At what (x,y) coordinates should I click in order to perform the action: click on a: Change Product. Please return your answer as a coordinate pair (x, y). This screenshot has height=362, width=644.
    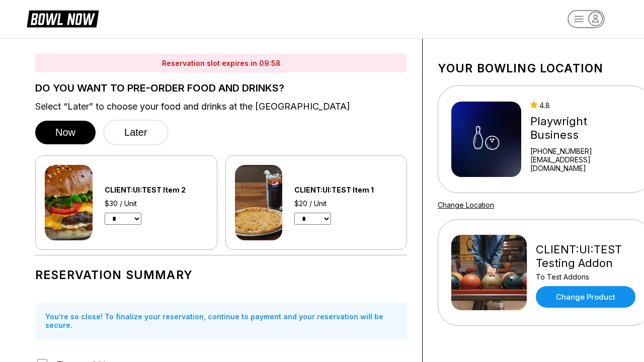
    Looking at the image, I should click on (586, 296).